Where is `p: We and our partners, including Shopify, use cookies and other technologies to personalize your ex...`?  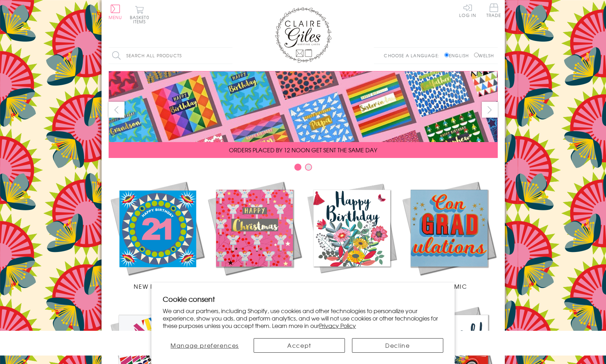 p: We and our partners, including Shopify, use cookies and other technologies to personalize your ex... is located at coordinates (303, 318).